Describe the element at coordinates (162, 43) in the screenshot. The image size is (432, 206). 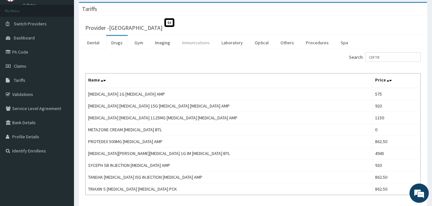
I see `a: Imaging` at that location.